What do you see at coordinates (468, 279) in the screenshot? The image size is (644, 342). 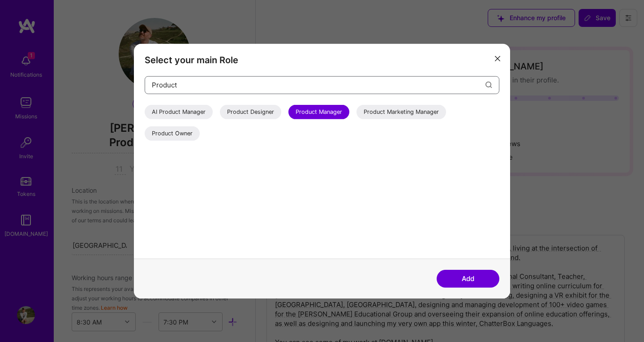 I see `button: Add` at bounding box center [468, 279].